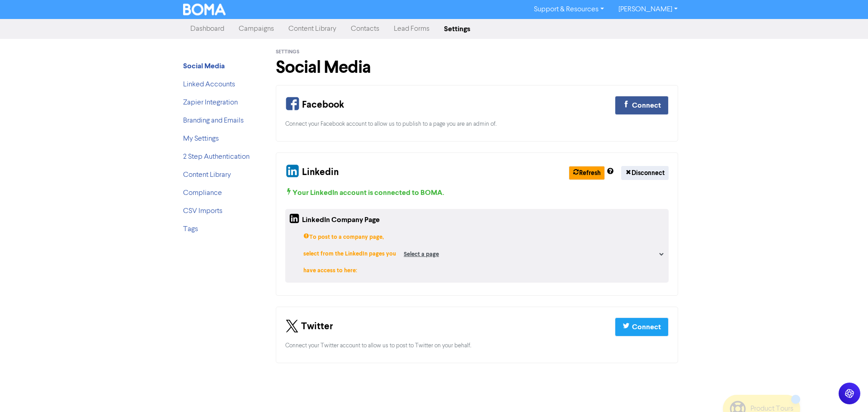  Describe the element at coordinates (315, 105) in the screenshot. I see `div: Facebook` at that location.